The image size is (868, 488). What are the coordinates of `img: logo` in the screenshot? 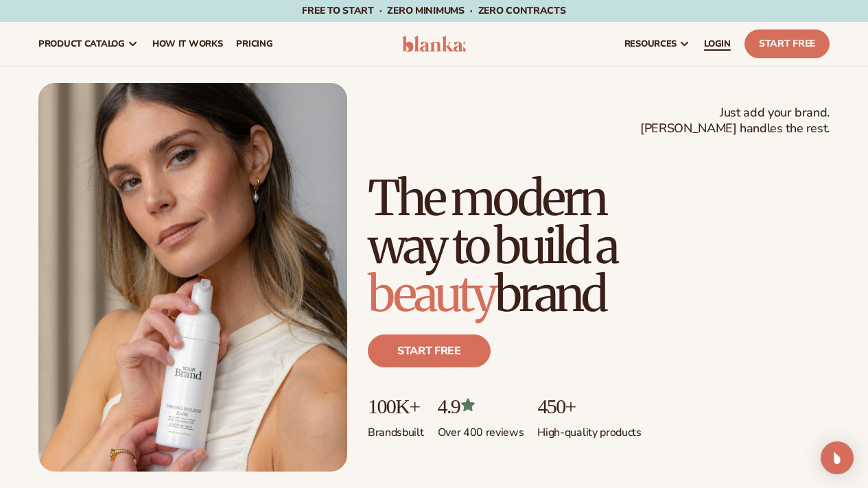 It's located at (434, 44).